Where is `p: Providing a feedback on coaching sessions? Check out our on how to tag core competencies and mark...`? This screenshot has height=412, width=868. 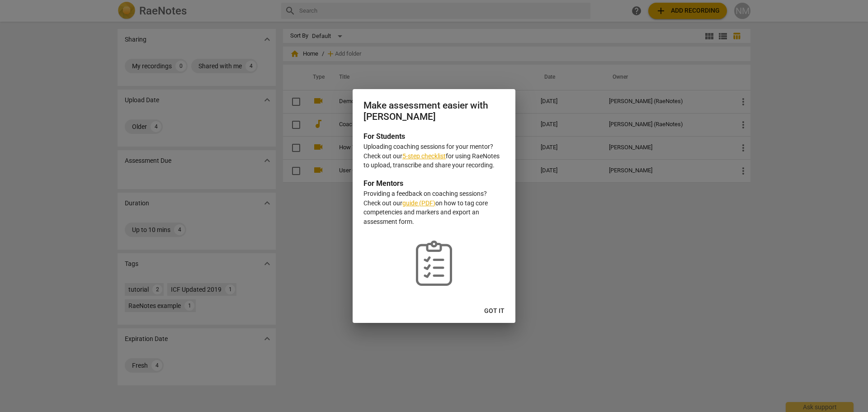
p: Providing a feedback on coaching sessions? Check out our on how to tag core competencies and mark... is located at coordinates (434, 207).